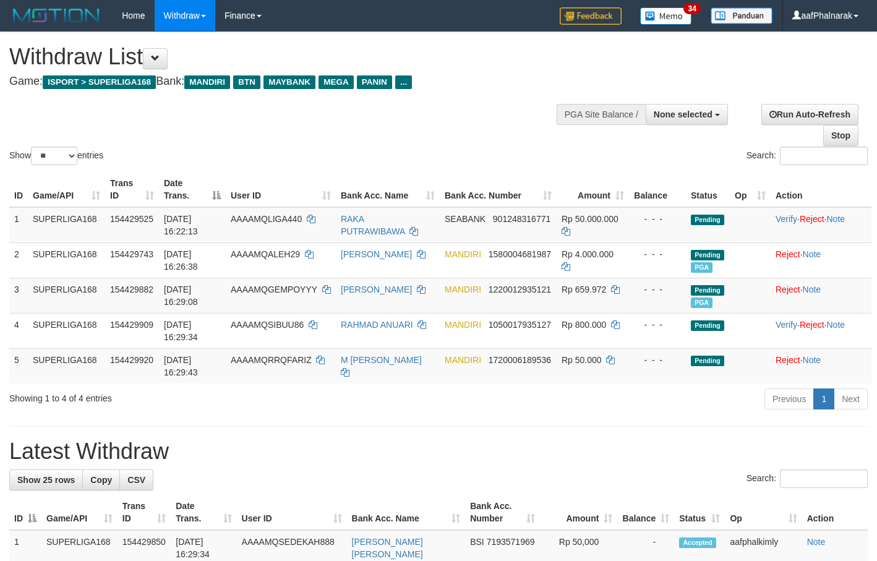 The height and width of the screenshot is (561, 877). I want to click on td: 2, so click(19, 260).